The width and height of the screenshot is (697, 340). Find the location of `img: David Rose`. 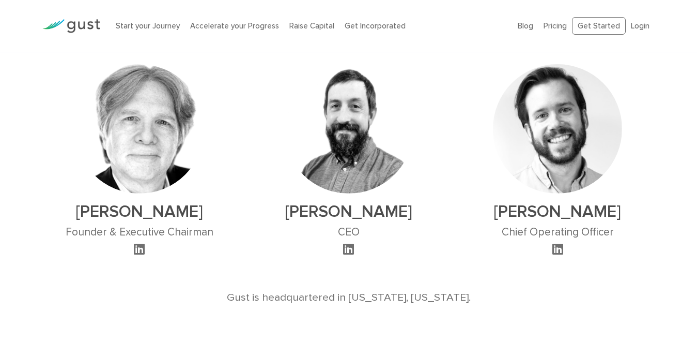

img: David Rose is located at coordinates (140, 129).